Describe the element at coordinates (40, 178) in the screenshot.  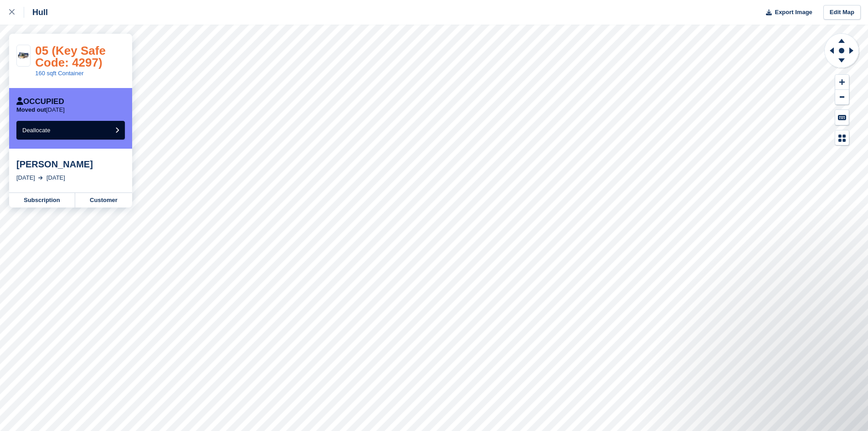
I see `img: arrow-right-light-icn-cde0832a797a2874e46488d9cf13f60e5c3a73dbe684e267c42b8395dfbc2abf.svg` at that location.